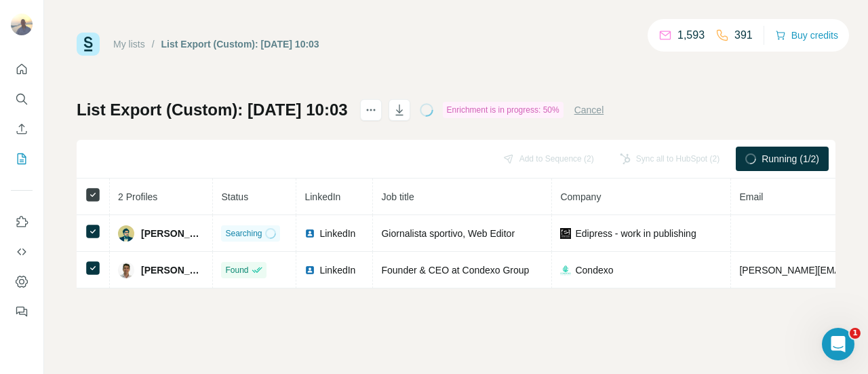 This screenshot has width=868, height=374. I want to click on button: Use Surfe API, so click(22, 252).